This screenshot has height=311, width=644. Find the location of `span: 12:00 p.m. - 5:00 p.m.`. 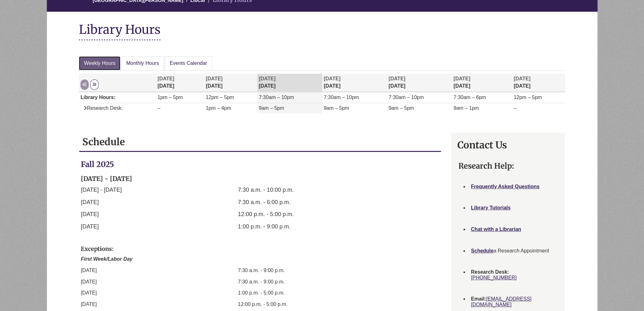

span: 12:00 p.m. - 5:00 p.m. is located at coordinates (266, 214).